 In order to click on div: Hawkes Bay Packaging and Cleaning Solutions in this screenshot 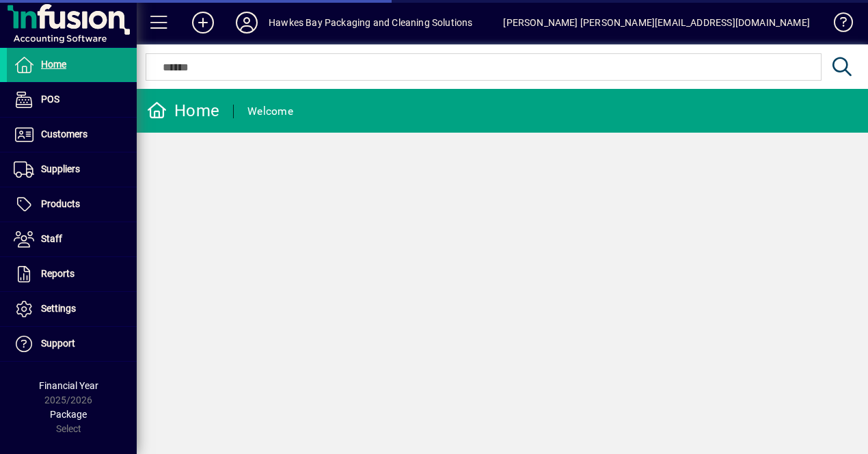, I will do `click(370, 23)`.